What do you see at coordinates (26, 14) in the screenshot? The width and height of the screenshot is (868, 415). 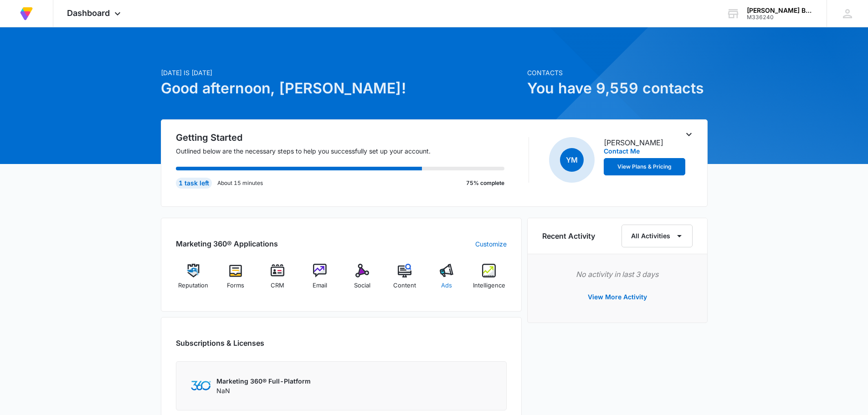 I see `img: Volusion` at bounding box center [26, 14].